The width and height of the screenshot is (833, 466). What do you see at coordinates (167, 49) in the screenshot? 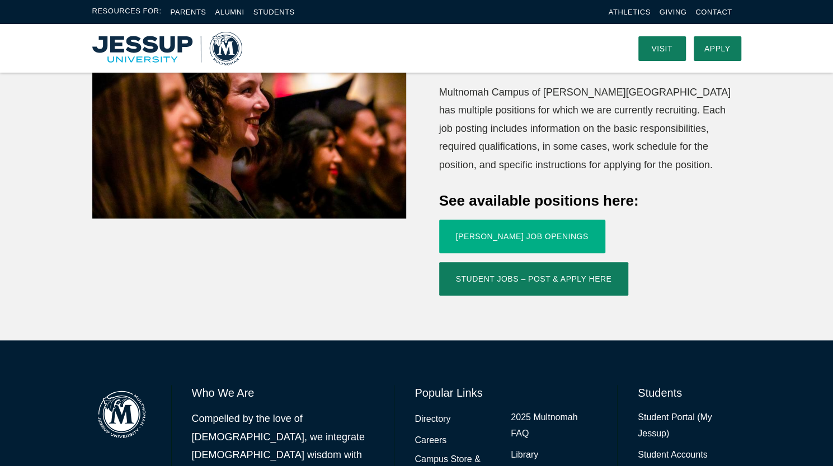
I see `a: Home` at bounding box center [167, 49].